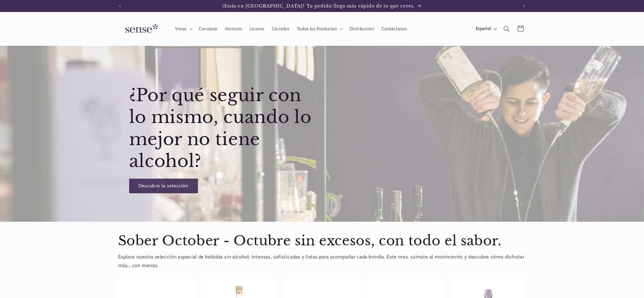  Describe the element at coordinates (484, 29) in the screenshot. I see `span: Español` at that location.